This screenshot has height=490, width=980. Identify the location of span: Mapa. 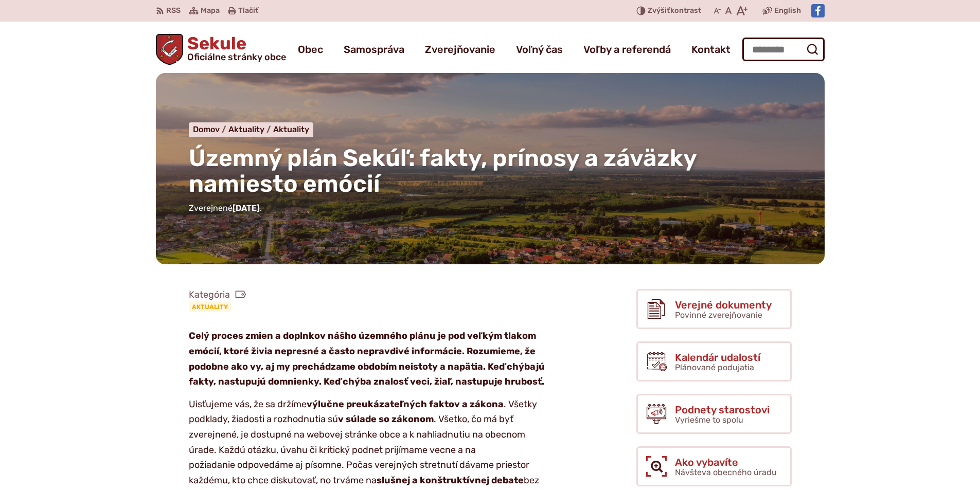
(210, 11).